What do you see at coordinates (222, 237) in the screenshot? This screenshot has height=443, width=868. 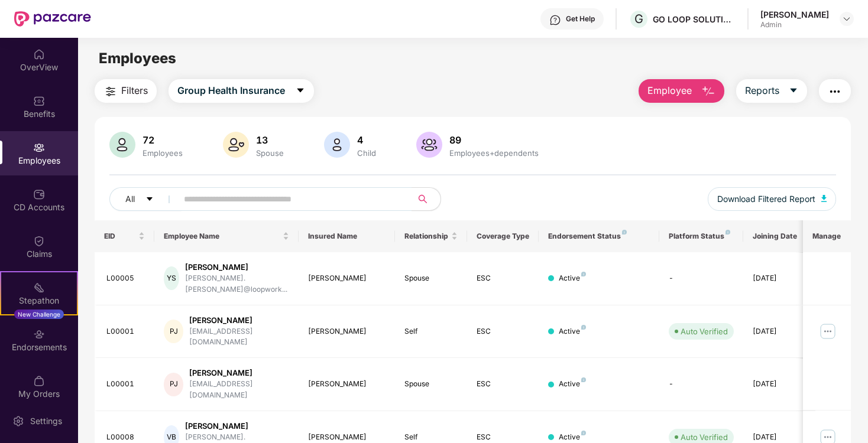 I see `span: Employee Name` at bounding box center [222, 237].